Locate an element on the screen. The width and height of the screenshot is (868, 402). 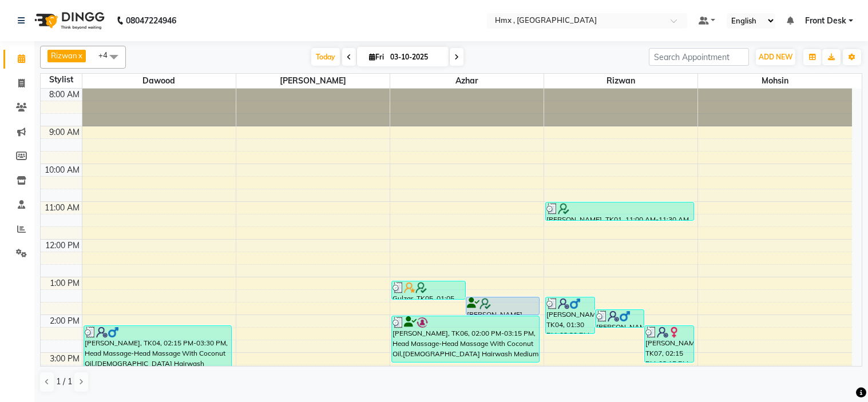
div: 1:00 PM is located at coordinates (65, 284).